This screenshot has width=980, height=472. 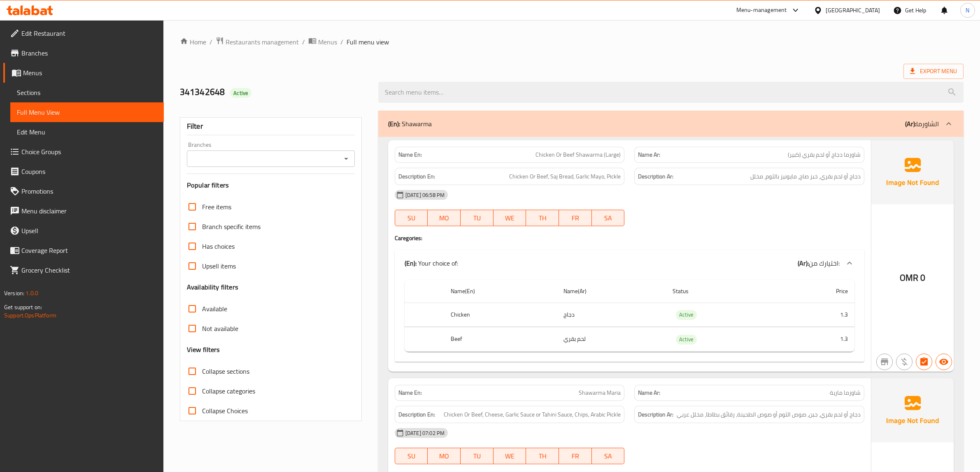 I want to click on span: 0, so click(x=923, y=278).